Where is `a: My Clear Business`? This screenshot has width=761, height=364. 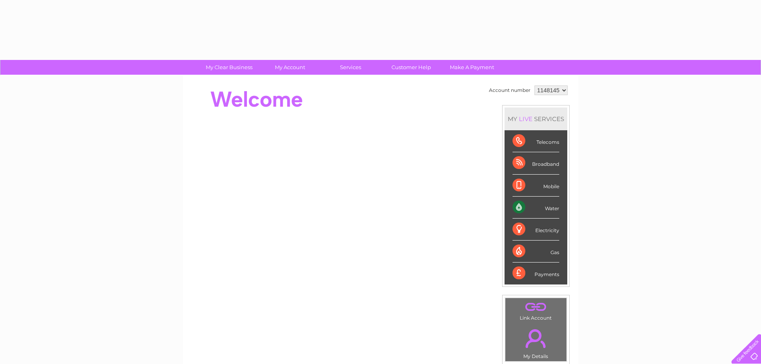 a: My Clear Business is located at coordinates (229, 67).